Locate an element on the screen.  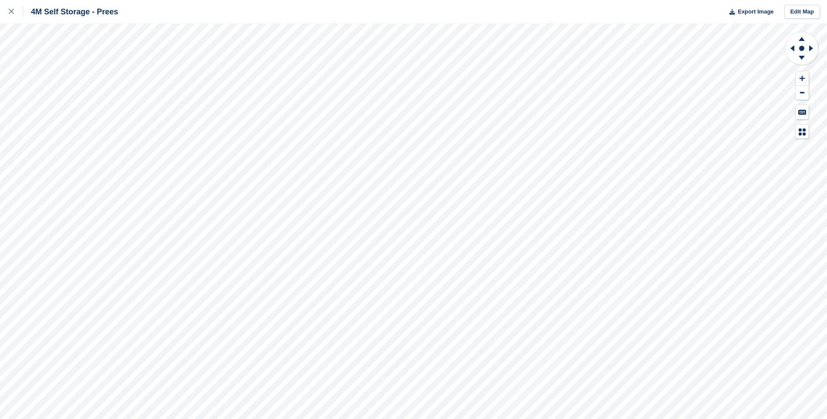
button: Keyboard Shortcuts is located at coordinates (802, 112).